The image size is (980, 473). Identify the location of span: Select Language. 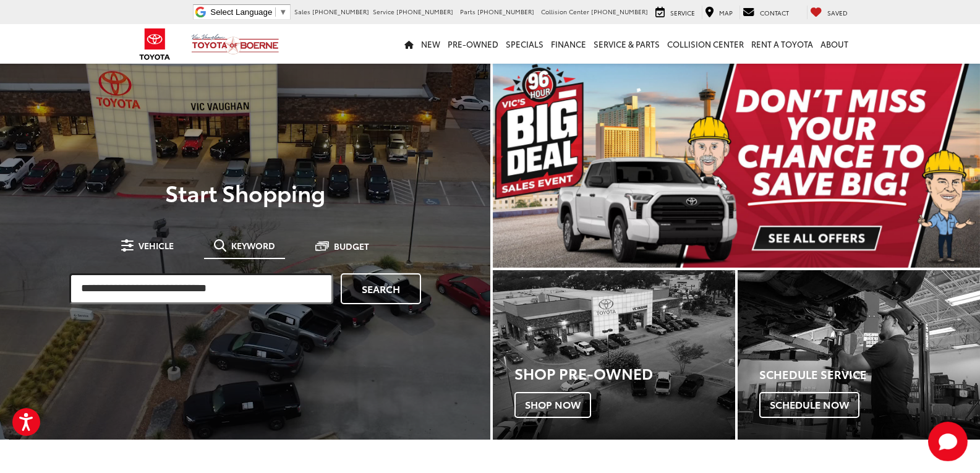
(241, 12).